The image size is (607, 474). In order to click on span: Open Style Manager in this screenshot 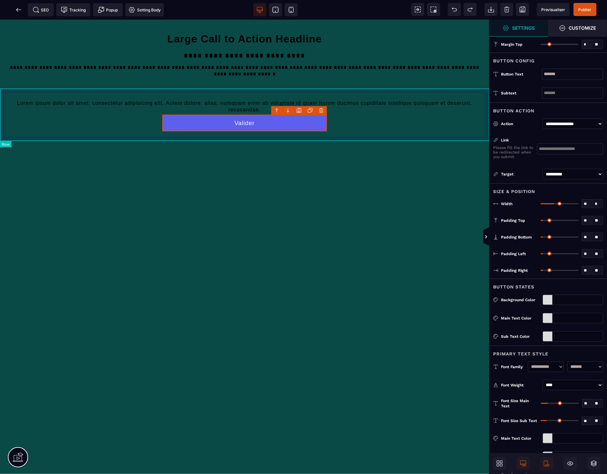, I will do `click(577, 28)`.